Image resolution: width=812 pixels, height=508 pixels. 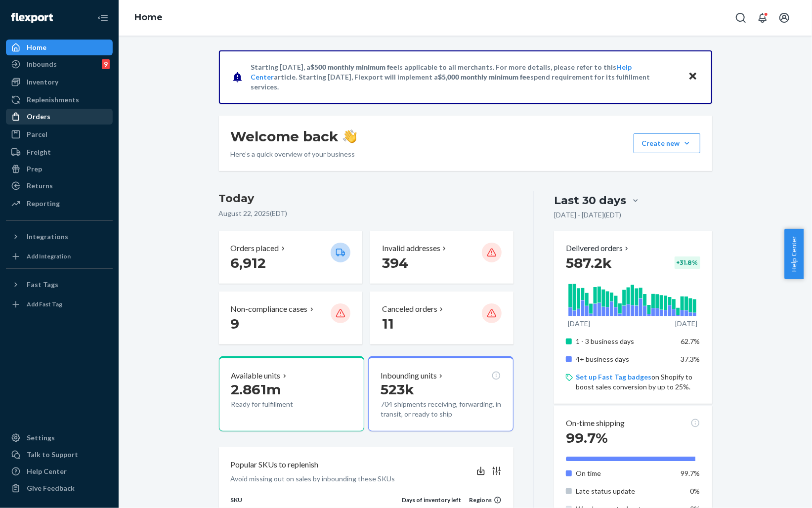 I want to click on a: Inventory, so click(x=59, y=82).